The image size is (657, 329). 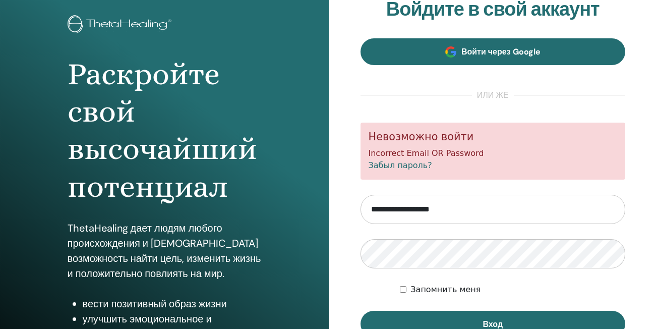 What do you see at coordinates (172, 304) in the screenshot?
I see `li: вести позитивный образ жизни` at bounding box center [172, 304].